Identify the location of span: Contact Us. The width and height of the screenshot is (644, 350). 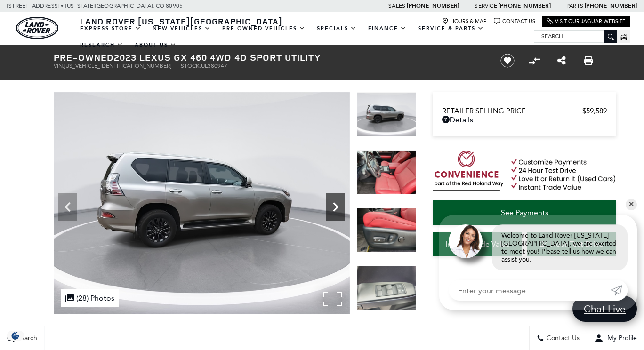
(562, 339).